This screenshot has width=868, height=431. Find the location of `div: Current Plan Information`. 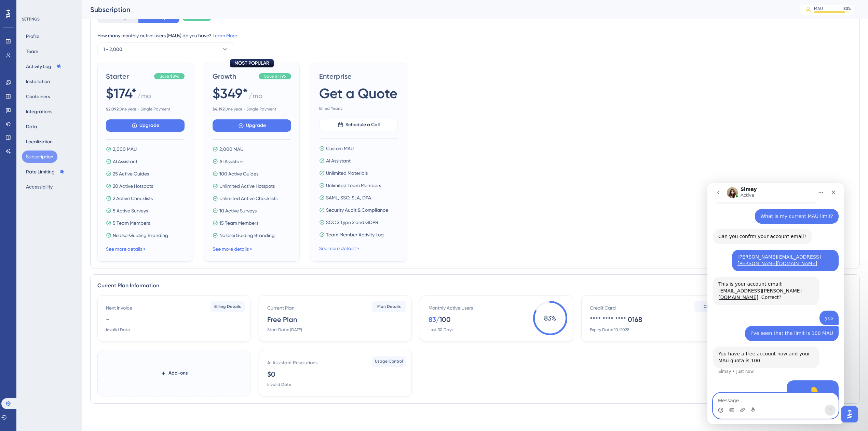

div: Current Plan Information is located at coordinates (475, 286).